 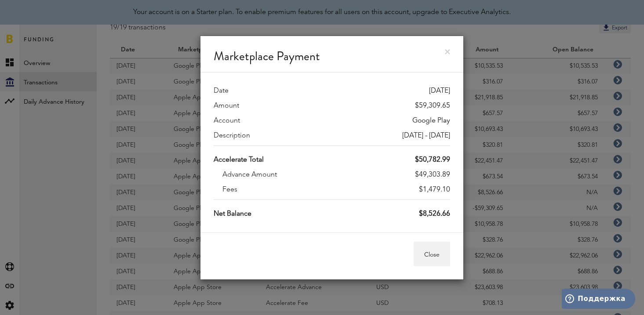 I want to click on label: Net Balance, so click(x=233, y=214).